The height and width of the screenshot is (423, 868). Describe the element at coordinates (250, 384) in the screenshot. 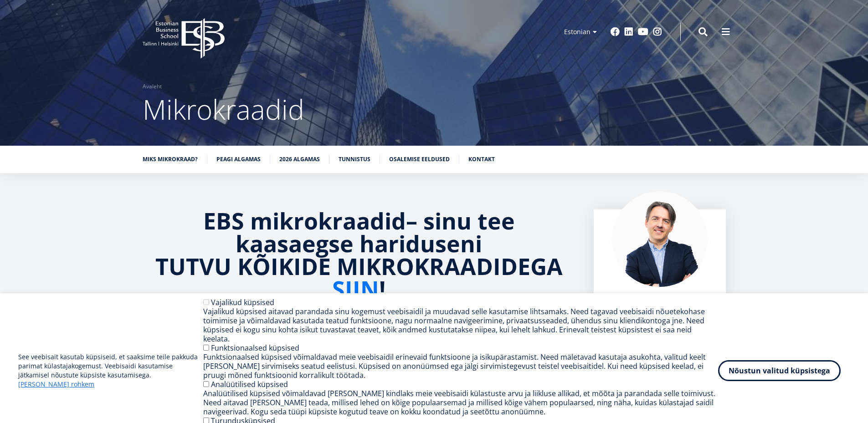

I see `label: Analüütilised küpsised` at that location.